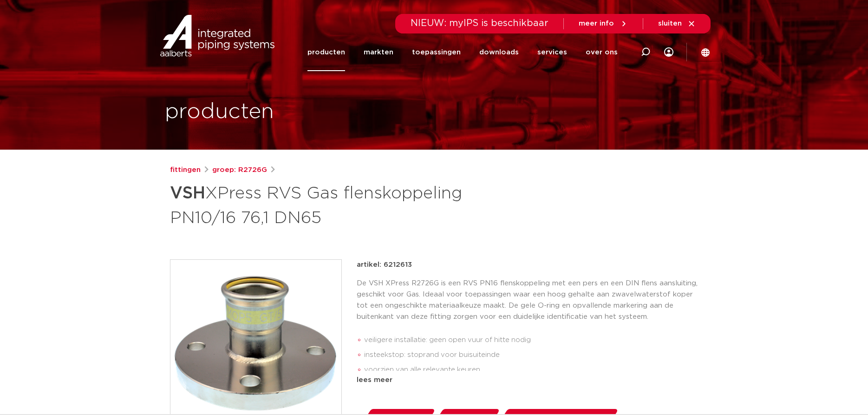 The width and height of the screenshot is (868, 415). Describe the element at coordinates (528, 300) in the screenshot. I see `p: De VSH XPress R2726G is een RVS PN16 flenskoppeling met een pers en een DIN flens aansluiting, ge...` at that location.